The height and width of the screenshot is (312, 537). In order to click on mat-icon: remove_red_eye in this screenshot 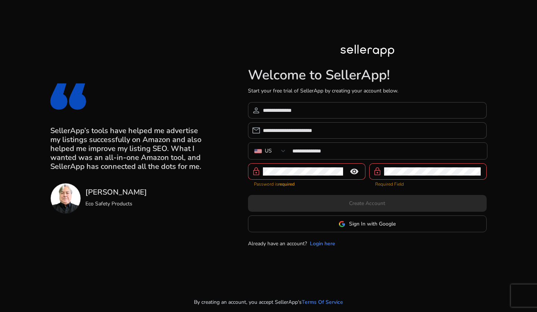, I will do `click(354, 172)`.